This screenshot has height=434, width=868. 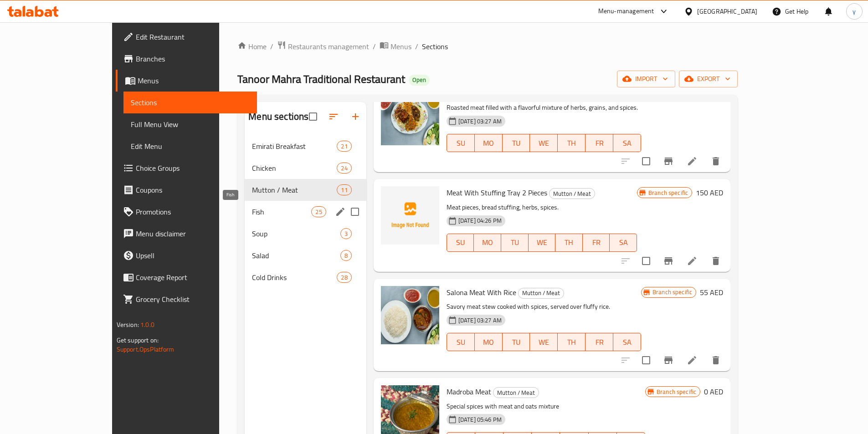 I want to click on span: 1.0.0, so click(x=147, y=325).